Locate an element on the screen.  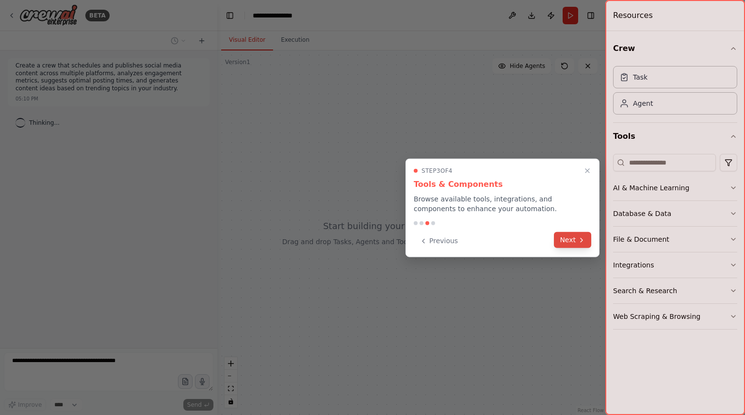
h3: Tools & Components is located at coordinates (503, 184).